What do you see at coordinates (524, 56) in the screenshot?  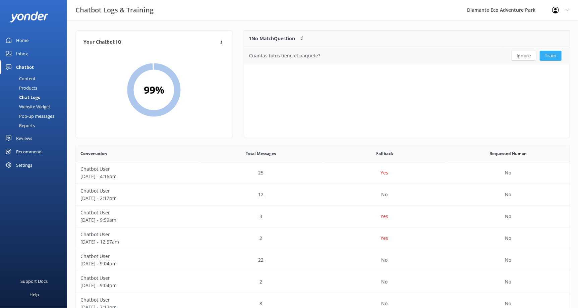 I see `button: Ignore` at bounding box center [524, 56].